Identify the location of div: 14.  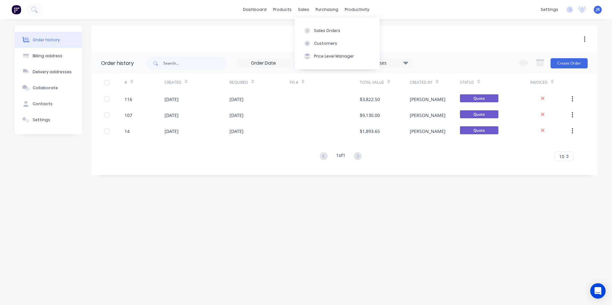
(127, 131).